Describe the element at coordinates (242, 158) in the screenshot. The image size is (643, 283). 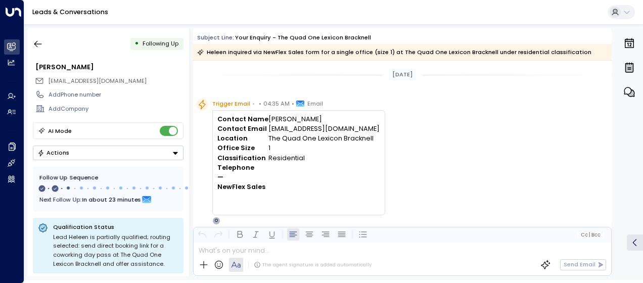
I see `strong: Classification` at that location.